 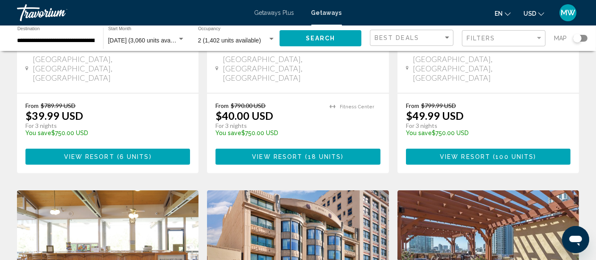 What do you see at coordinates (229, 40) in the screenshot?
I see `span: 2 (1,402 units available)` at bounding box center [229, 40].